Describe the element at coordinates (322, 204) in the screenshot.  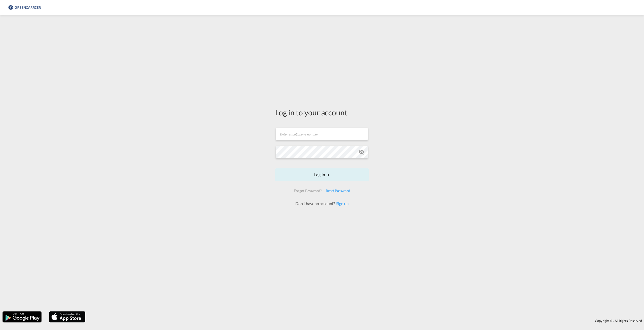
I see `div: Don't have an account?` at that location.